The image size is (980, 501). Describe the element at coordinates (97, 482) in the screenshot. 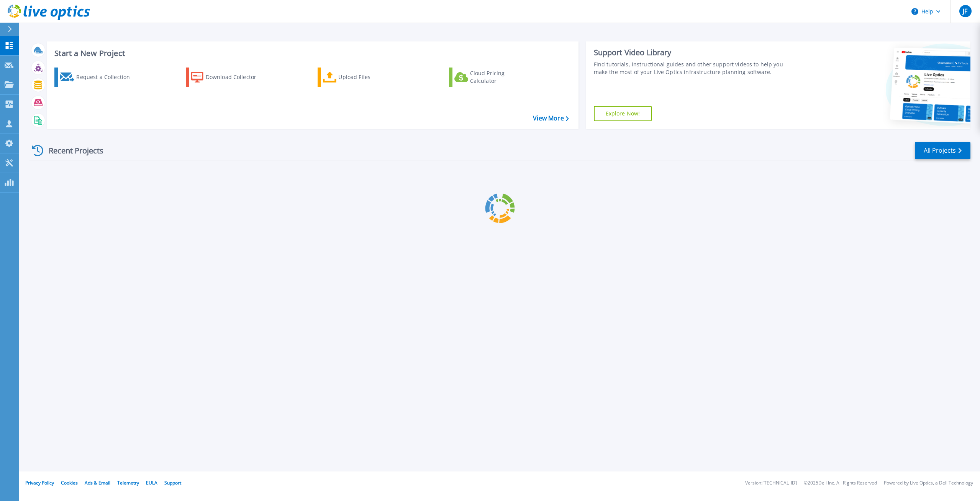

I see `a: Ads & Email` at that location.